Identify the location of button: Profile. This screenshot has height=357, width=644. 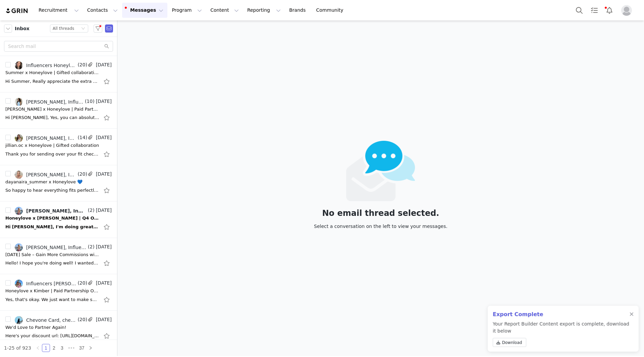
(628, 10).